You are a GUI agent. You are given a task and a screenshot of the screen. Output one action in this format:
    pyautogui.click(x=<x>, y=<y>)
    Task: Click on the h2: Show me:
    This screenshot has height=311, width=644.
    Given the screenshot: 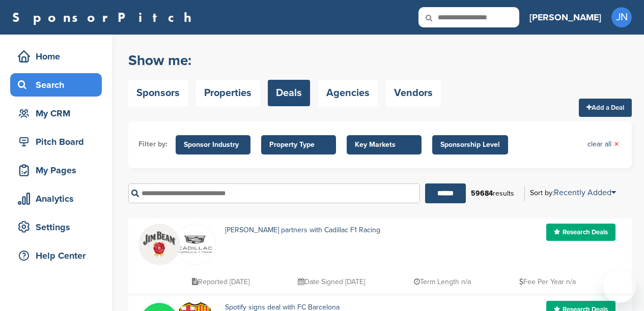 What is the action you would take?
    pyautogui.click(x=285, y=61)
    